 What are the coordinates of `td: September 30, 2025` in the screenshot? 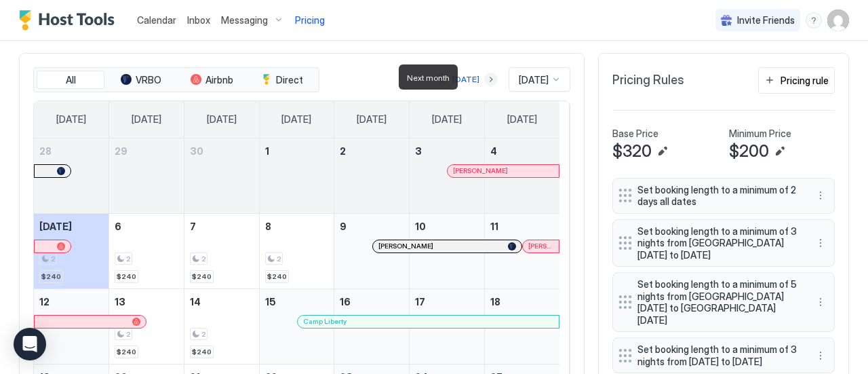 It's located at (221, 176).